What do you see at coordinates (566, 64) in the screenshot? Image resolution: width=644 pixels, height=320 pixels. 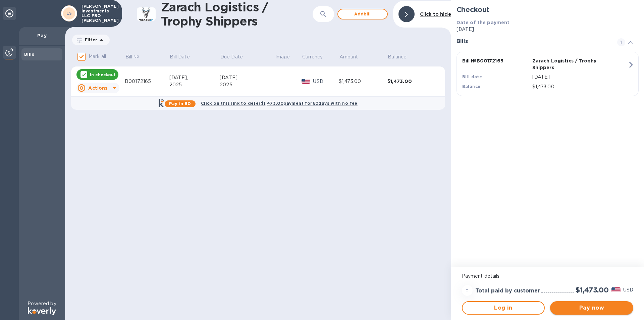 I see `p: Zarach Logistics / Trophy Shippers` at bounding box center [566, 64].